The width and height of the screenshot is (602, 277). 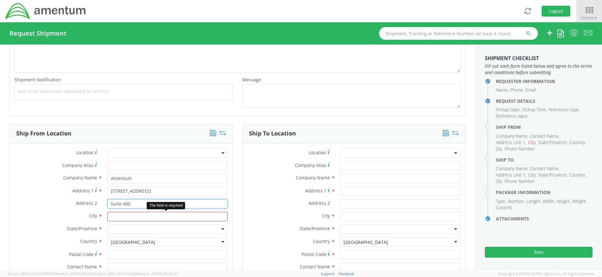 I want to click on li: Width, so click(x=549, y=201).